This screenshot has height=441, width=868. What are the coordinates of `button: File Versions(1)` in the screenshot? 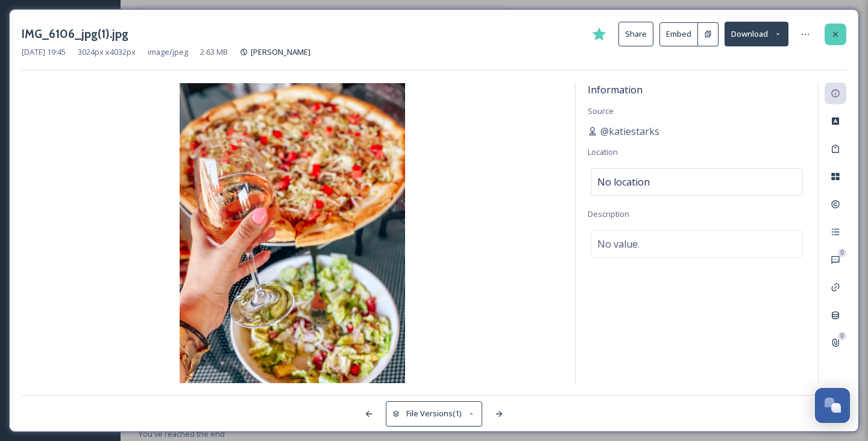 It's located at (434, 413).